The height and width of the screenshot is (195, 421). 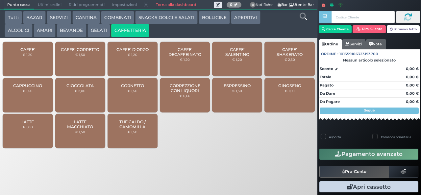 I want to click on small: € 2,00, so click(x=80, y=91).